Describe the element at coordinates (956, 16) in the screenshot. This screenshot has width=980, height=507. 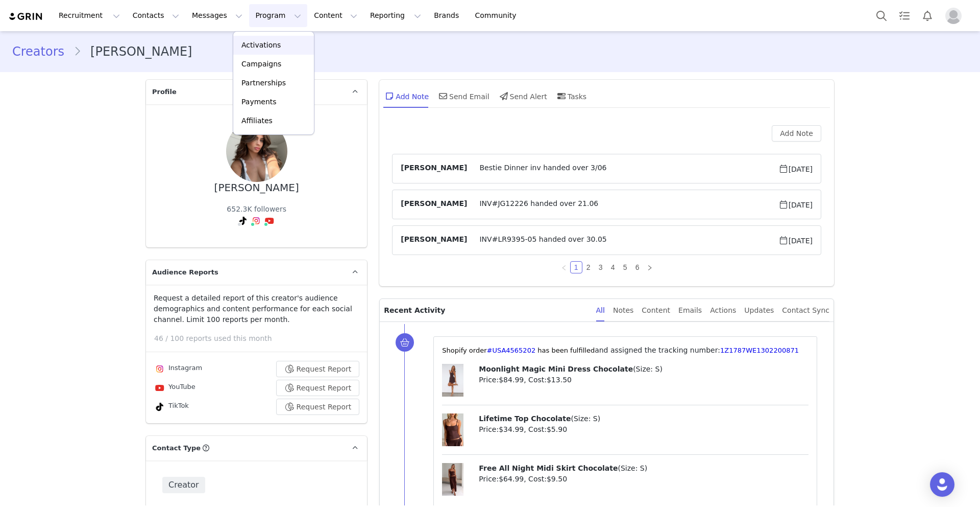
I see `button: Profile` at that location.